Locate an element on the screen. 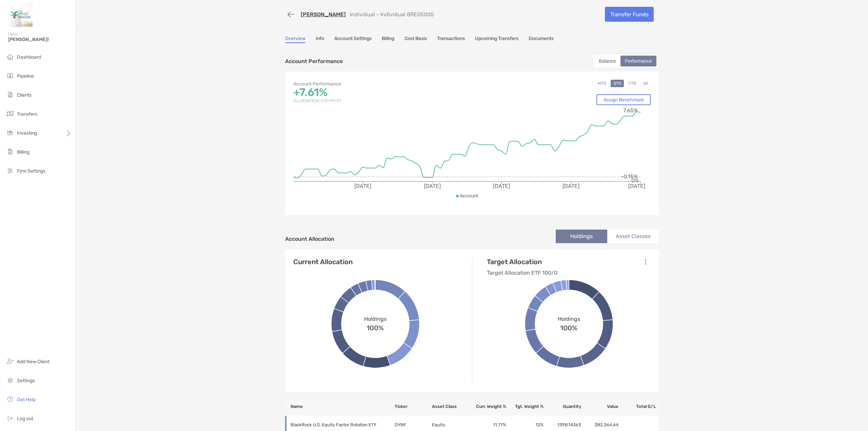  th: Curr. Weight % is located at coordinates (488, 407).